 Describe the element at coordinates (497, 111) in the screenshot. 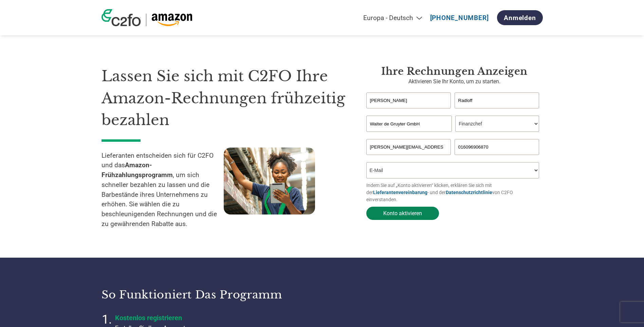

I see `div: Invalid last name or last name is too long` at that location.